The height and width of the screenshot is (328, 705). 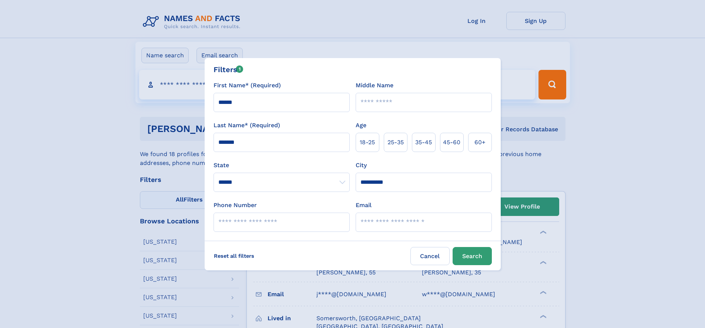 I want to click on label: Last Name* (Required), so click(x=247, y=125).